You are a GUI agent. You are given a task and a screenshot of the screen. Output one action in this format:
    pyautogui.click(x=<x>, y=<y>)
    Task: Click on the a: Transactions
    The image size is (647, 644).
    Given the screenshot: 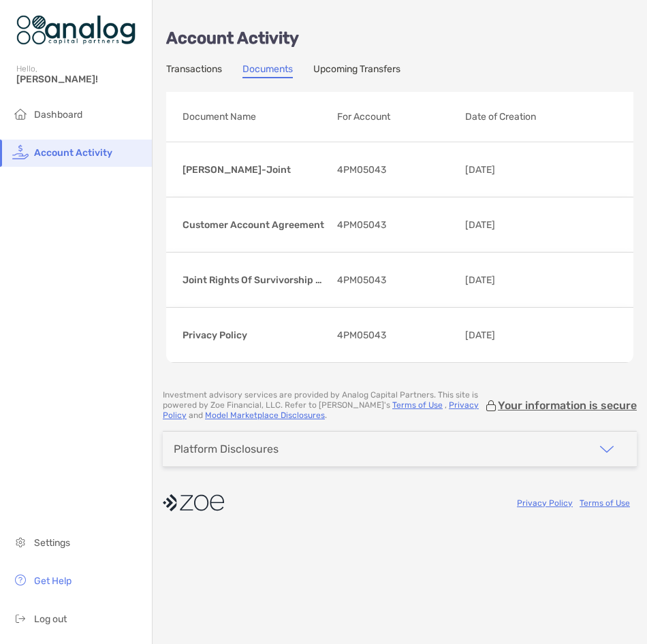 What is the action you would take?
    pyautogui.click(x=194, y=71)
    